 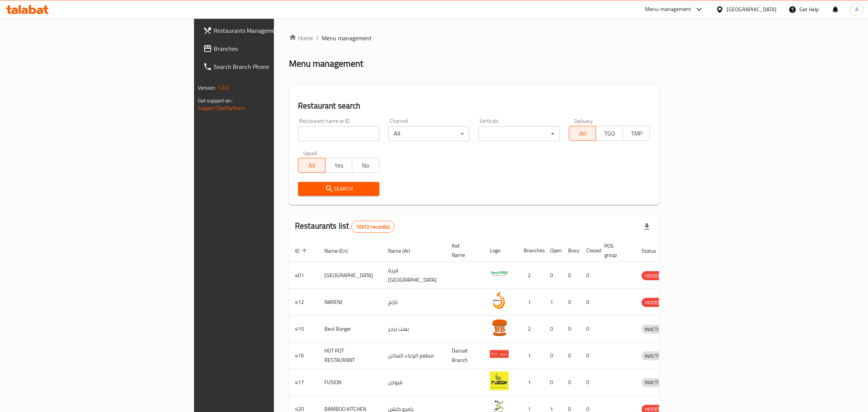 I want to click on span: No, so click(x=366, y=165).